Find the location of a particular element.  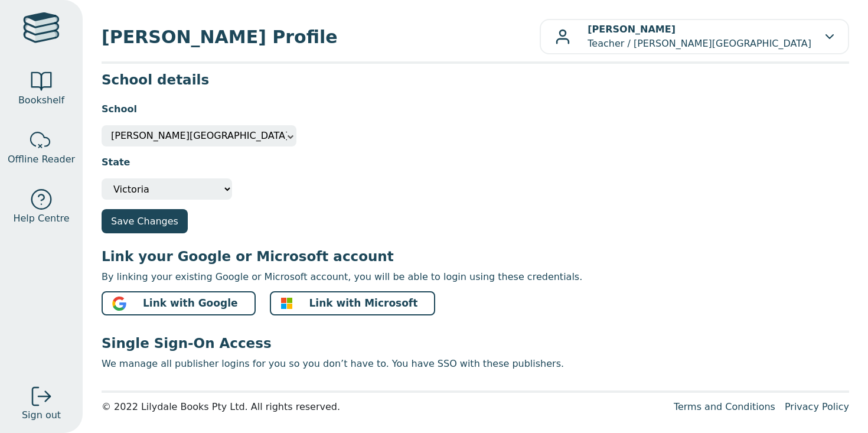

span: Link with Microsoft is located at coordinates (364, 303).